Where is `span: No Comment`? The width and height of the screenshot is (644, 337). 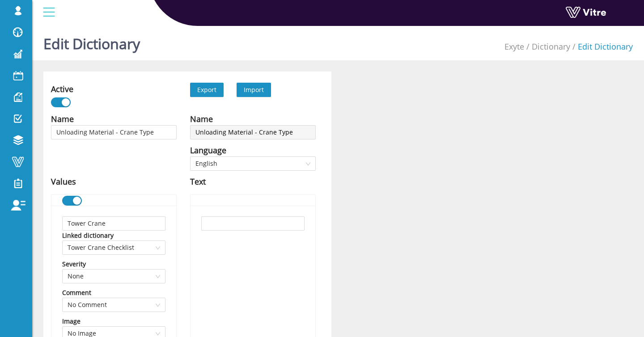
span: No Comment is located at coordinates (113, 305).